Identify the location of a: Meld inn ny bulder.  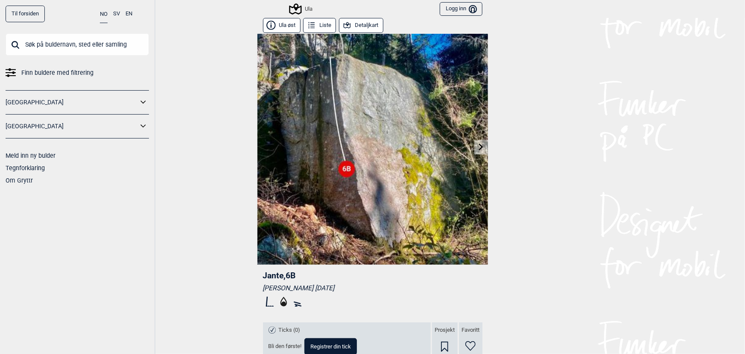
(30, 155).